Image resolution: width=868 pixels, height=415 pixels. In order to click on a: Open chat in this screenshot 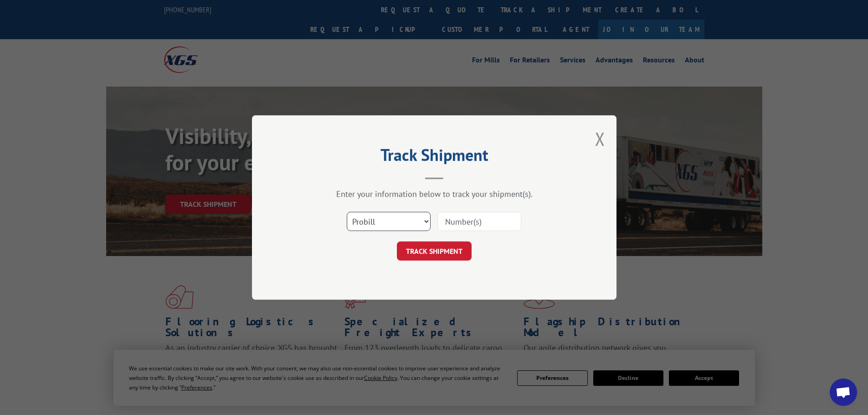, I will do `click(844, 392)`.